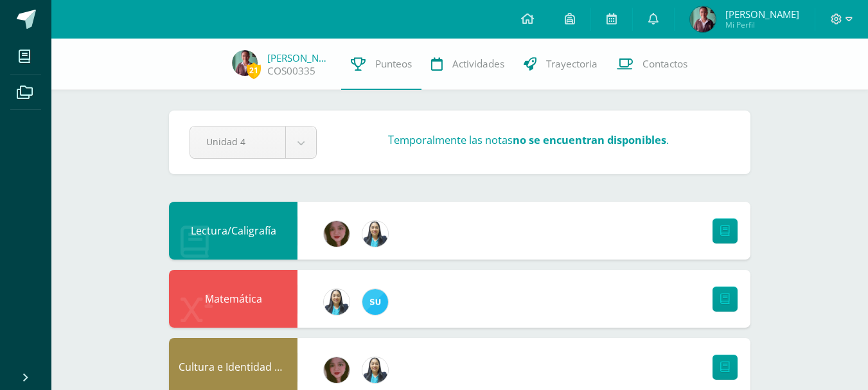 The height and width of the screenshot is (390, 868). Describe the element at coordinates (381, 64) in the screenshot. I see `a: Punteos` at that location.